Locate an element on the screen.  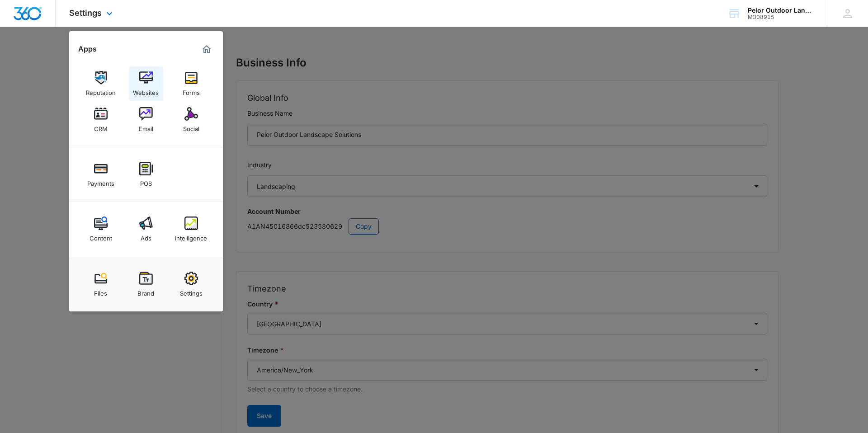
div: CRM is located at coordinates (101, 127).